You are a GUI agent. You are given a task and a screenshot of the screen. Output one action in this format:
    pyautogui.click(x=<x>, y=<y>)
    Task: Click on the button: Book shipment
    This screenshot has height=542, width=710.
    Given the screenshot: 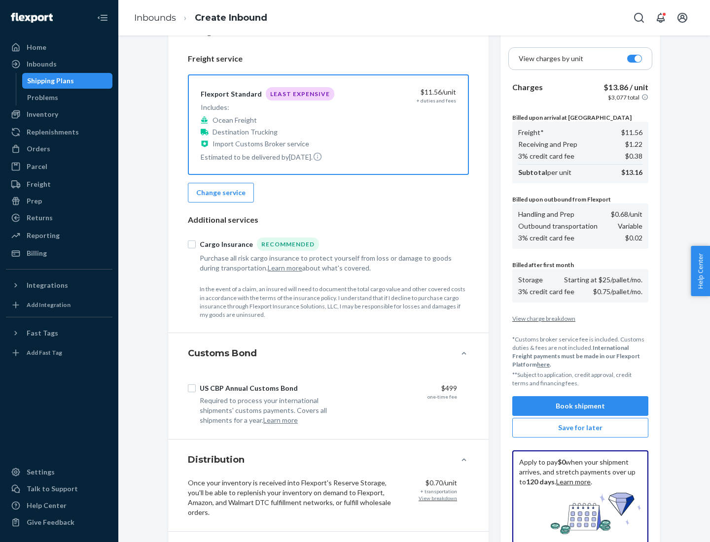 What is the action you would take?
    pyautogui.click(x=580, y=406)
    